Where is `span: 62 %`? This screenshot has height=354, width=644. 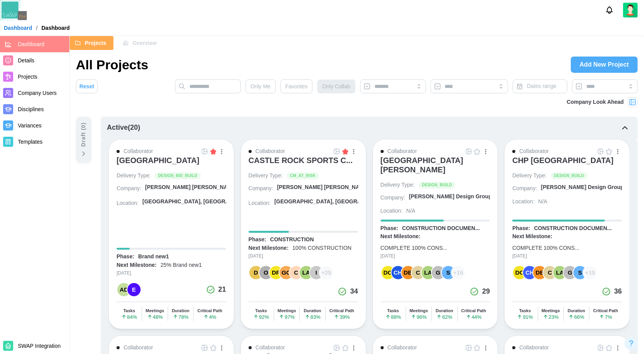 span: 62 % is located at coordinates (444, 317).